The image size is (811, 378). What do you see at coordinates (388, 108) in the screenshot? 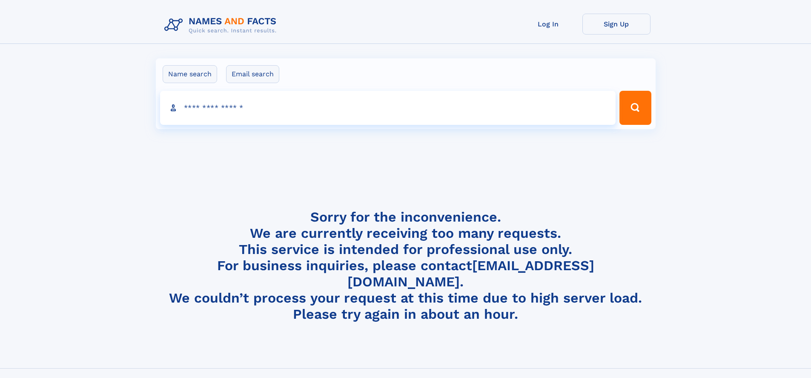
I see `input: search input` at bounding box center [388, 108].